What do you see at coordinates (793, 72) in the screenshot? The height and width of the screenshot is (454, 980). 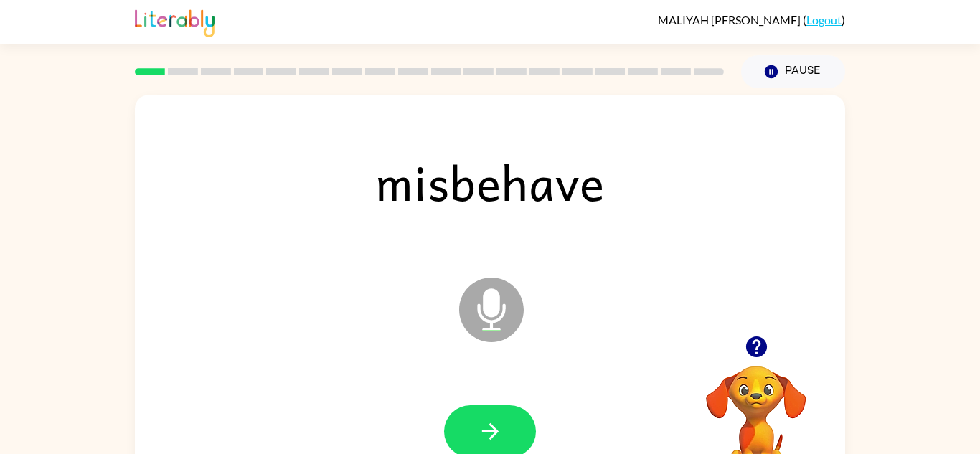 I see `button: Pause` at bounding box center [793, 72].